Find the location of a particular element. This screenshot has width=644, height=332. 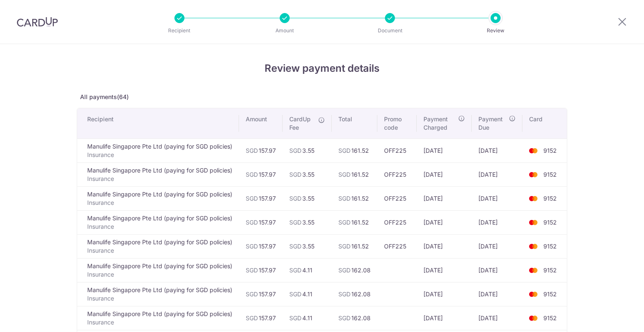

h4: Review payment details is located at coordinates (322, 68).